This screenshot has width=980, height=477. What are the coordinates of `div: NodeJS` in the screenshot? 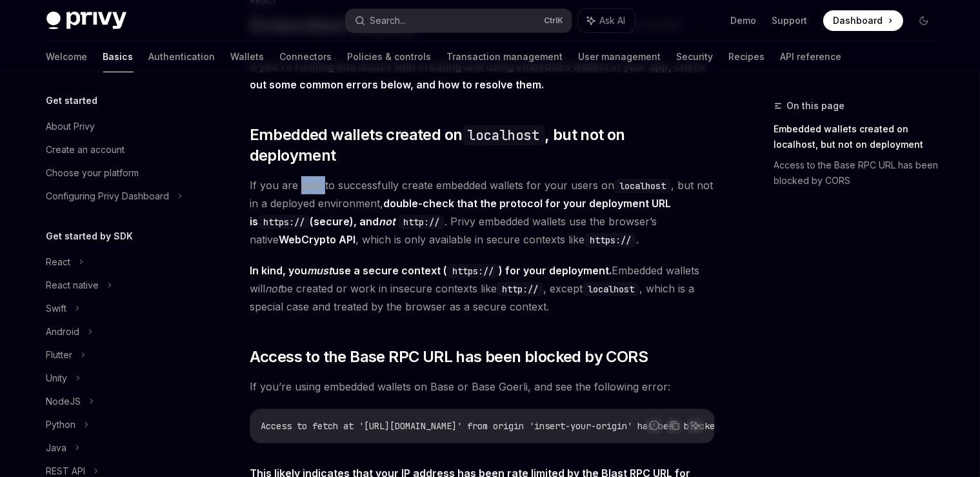 It's located at (64, 402).